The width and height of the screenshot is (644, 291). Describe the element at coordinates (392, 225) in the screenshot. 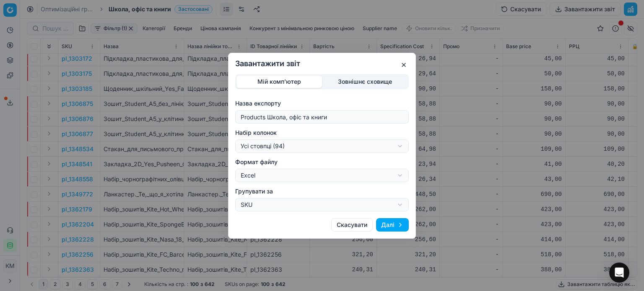

I see `button: Далі` at that location.